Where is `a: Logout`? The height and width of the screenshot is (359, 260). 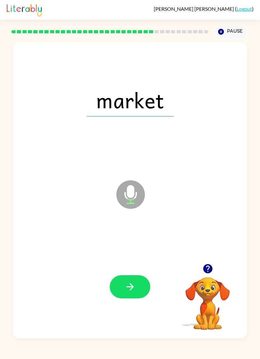 a: Logout is located at coordinates (244, 9).